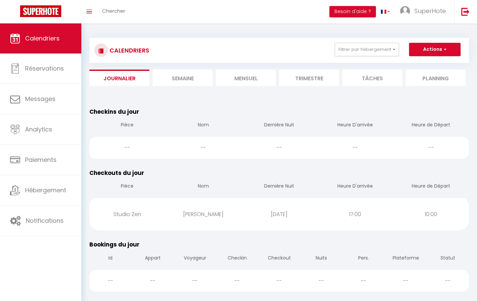  Describe the element at coordinates (309, 78) in the screenshot. I see `li: Trimestre` at that location.